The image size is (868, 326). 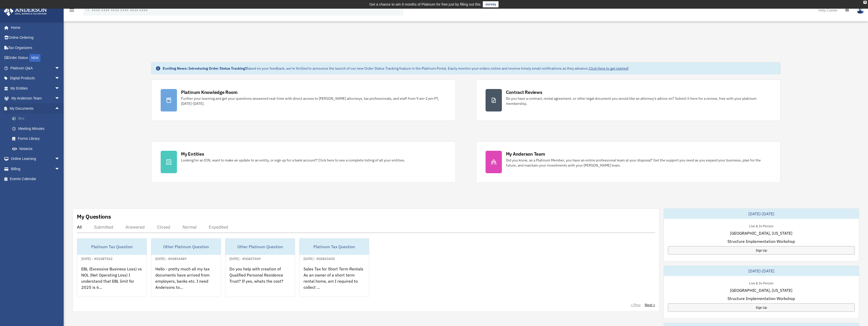 I want to click on span: arrow_drop_up, so click(x=60, y=109).